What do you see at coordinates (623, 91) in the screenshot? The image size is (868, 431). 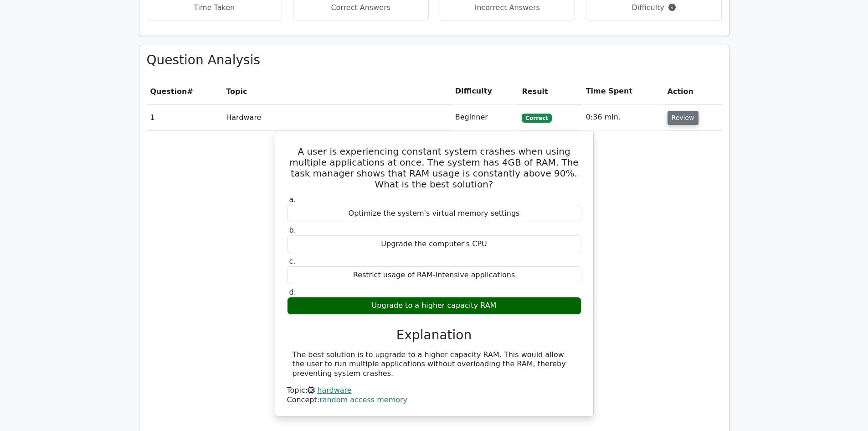 I see `th: Time Spent` at bounding box center [623, 91].